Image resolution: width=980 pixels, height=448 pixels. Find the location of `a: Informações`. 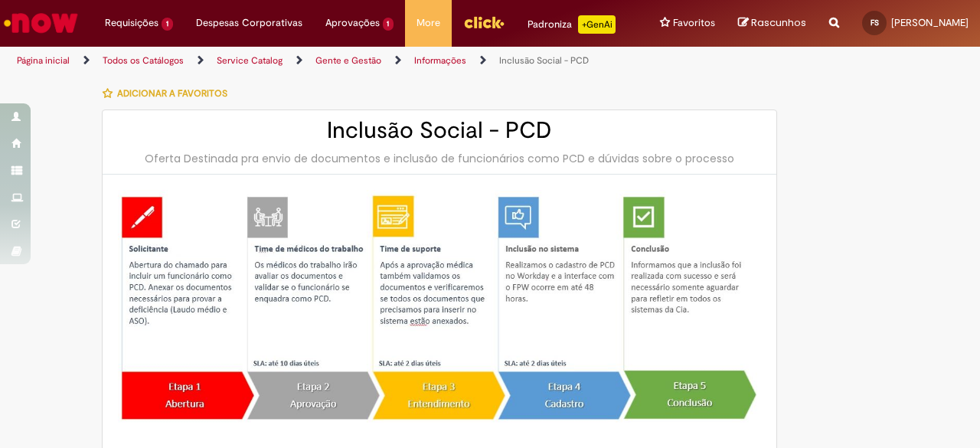

a: Informações is located at coordinates (441, 61).